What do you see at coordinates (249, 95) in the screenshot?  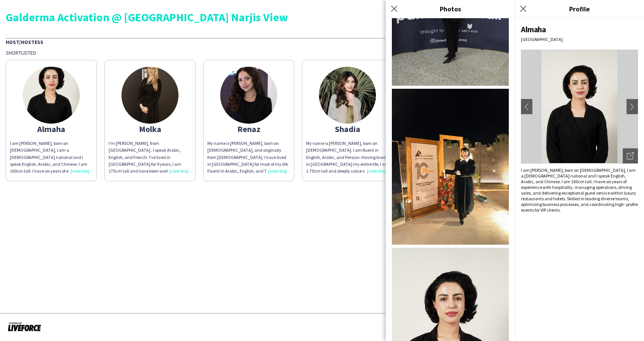 I see `img: thumb-66e5d0fb24c9f.jpeg` at bounding box center [249, 95].